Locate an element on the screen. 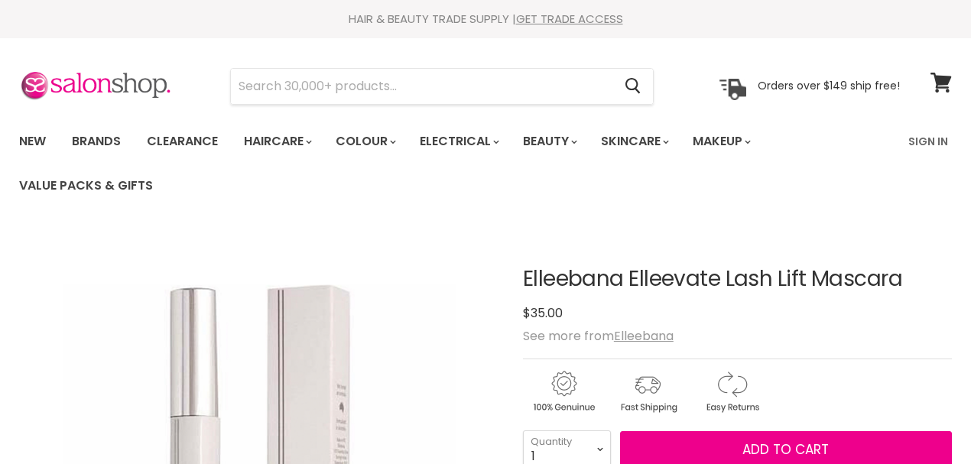 The width and height of the screenshot is (971, 464). a: Elleebana is located at coordinates (644, 336).